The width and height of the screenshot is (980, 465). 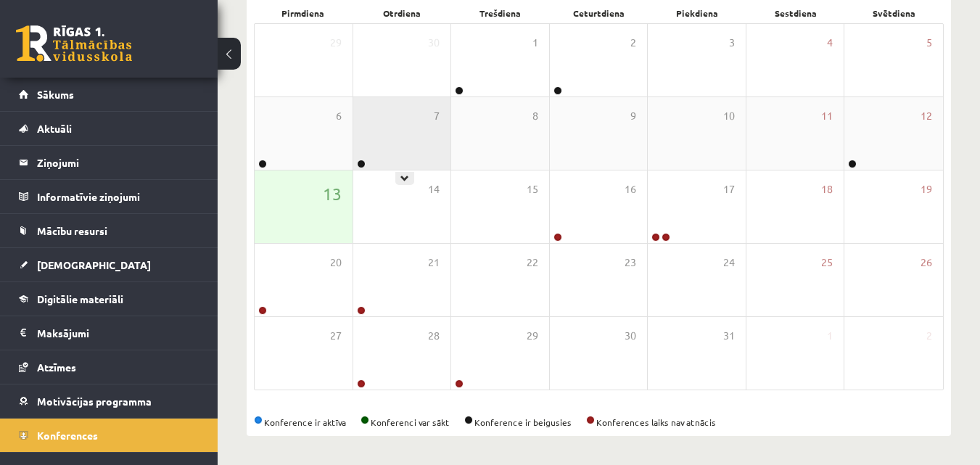 What do you see at coordinates (535, 116) in the screenshot?
I see `span: 8` at bounding box center [535, 116].